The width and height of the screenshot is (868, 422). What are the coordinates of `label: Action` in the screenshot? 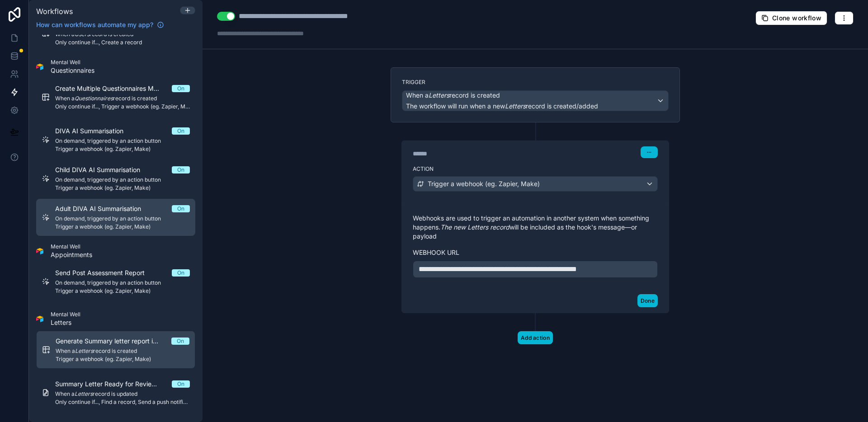 It's located at (535, 169).